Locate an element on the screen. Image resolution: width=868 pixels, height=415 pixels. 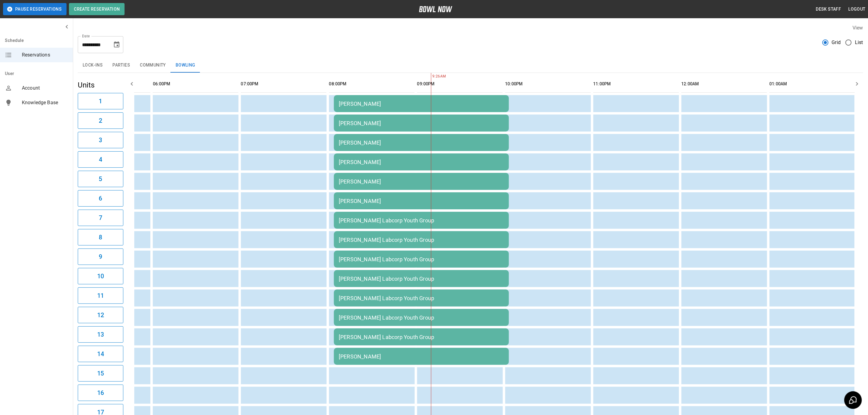
button: 12 is located at coordinates (101, 315).